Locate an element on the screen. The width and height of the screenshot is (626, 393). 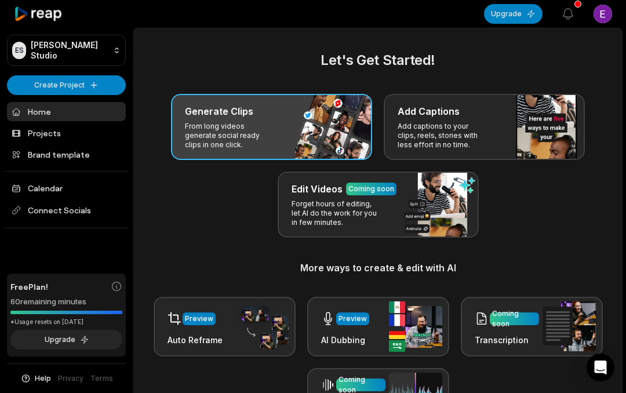
a: Privacy is located at coordinates (71, 379).